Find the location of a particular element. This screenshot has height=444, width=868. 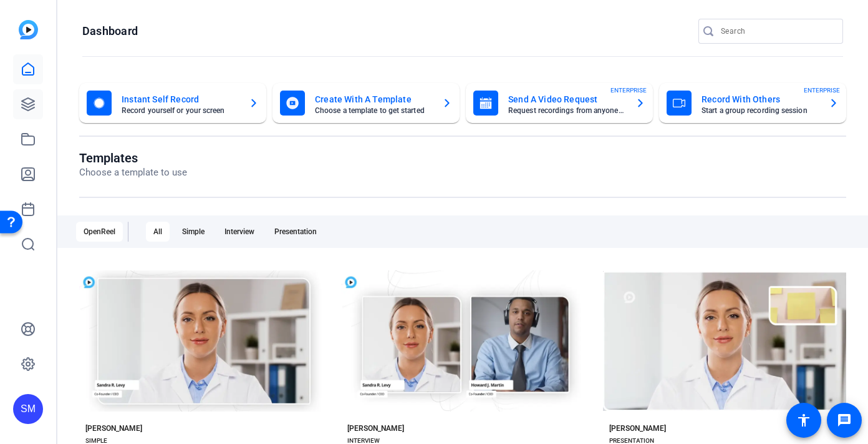

div: Simple is located at coordinates (193, 232).